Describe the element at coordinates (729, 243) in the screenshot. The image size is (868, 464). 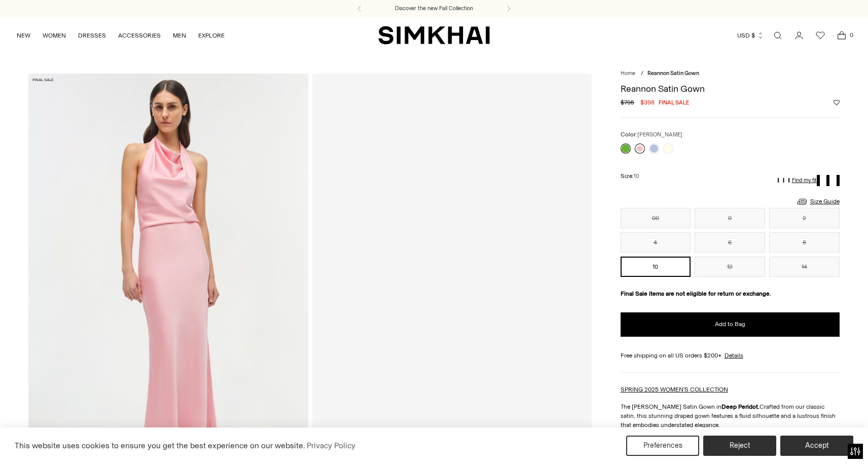
I see `button: 6` at that location.